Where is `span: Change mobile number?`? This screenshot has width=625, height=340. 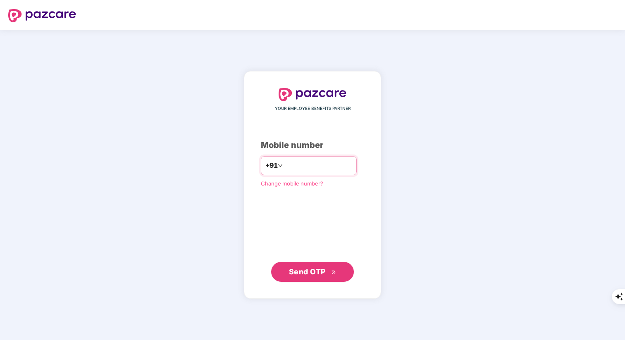
span: Change mobile number? is located at coordinates (292, 184).